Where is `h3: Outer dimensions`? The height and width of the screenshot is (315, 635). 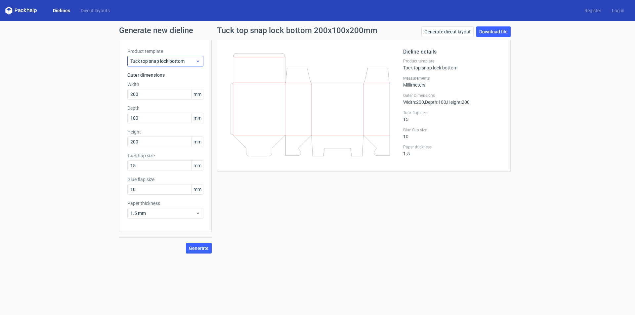 h3: Outer dimensions is located at coordinates (165, 75).